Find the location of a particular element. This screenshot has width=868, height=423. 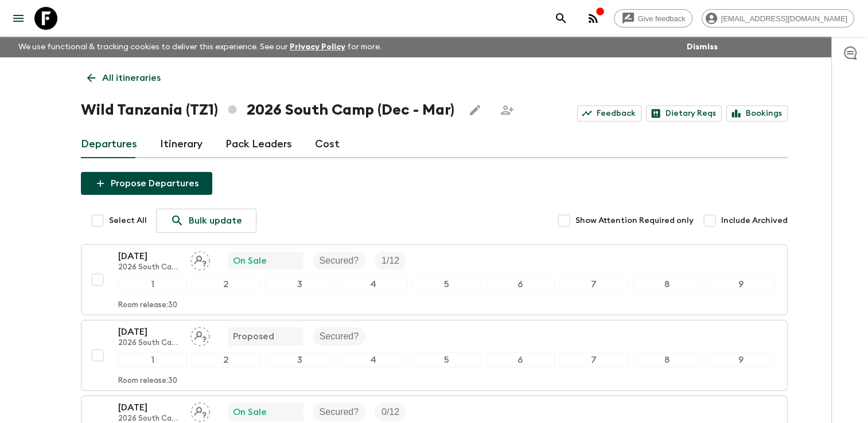

p: 0 / 12 is located at coordinates (390, 412).